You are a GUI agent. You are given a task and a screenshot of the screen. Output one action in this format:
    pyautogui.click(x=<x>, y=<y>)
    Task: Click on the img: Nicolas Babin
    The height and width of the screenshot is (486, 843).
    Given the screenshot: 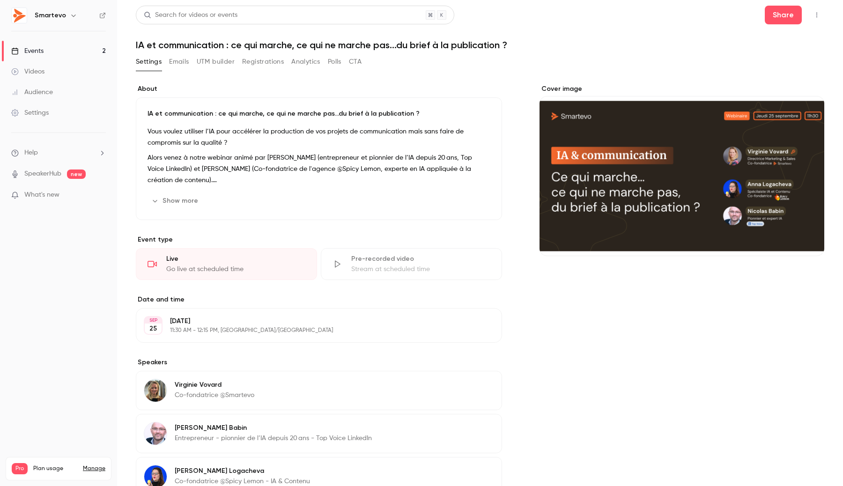 What is the action you would take?
    pyautogui.click(x=156, y=434)
    